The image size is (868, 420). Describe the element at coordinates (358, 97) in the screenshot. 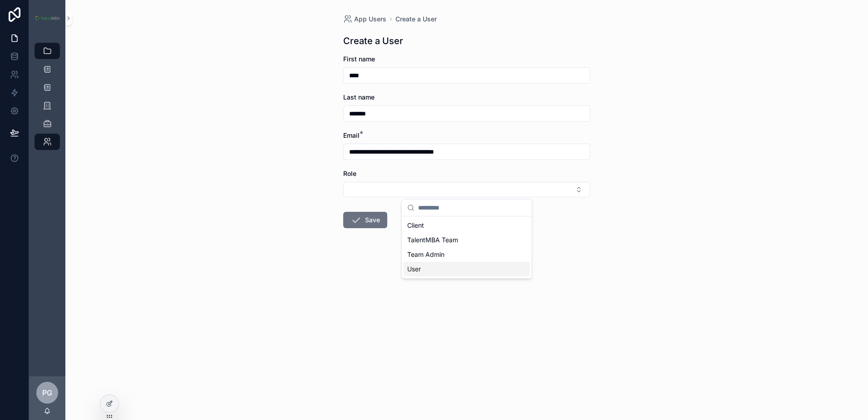

I see `span: Last name` at that location.